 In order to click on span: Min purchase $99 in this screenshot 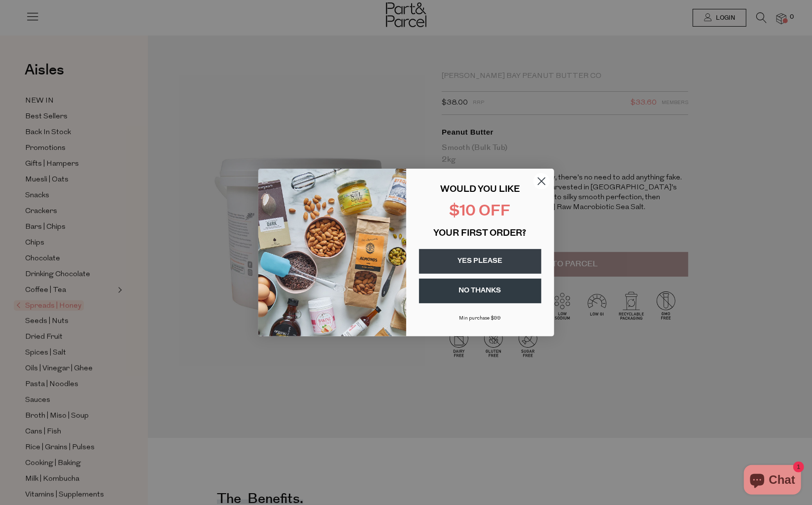, I will do `click(480, 318)`.